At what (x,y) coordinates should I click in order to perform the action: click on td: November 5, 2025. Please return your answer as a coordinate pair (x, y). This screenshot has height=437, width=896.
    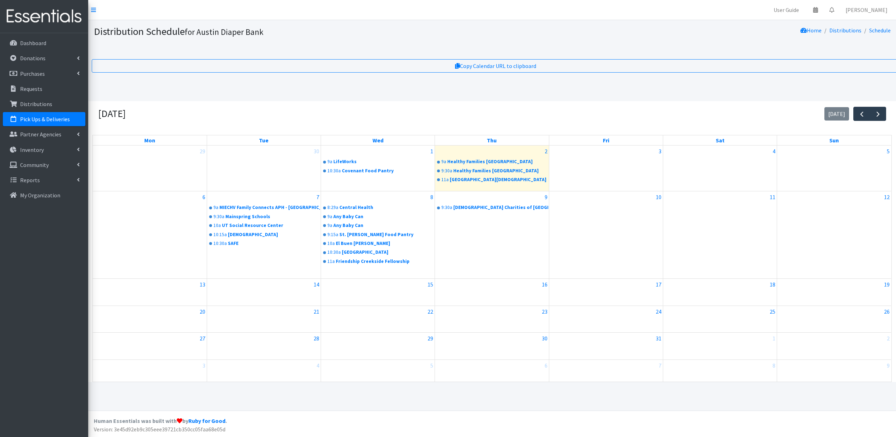
    Looking at the image, I should click on (378, 373).